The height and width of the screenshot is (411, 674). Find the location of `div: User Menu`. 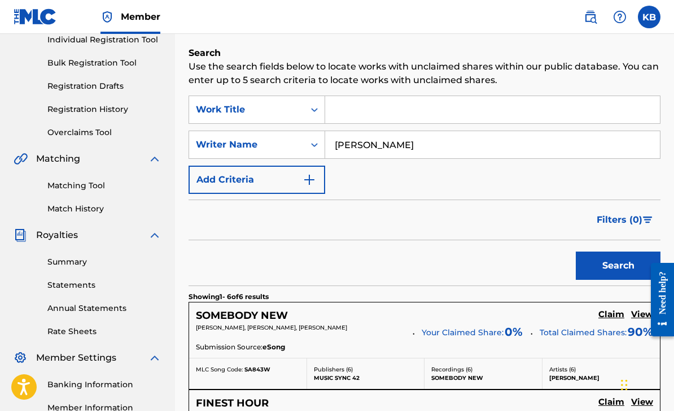

div: User Menu is located at coordinates (650, 17).